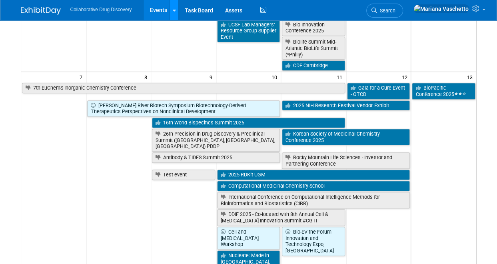 Image resolution: width=497 pixels, height=264 pixels. I want to click on a: Computational Medicinal Chemistry School, so click(314, 186).